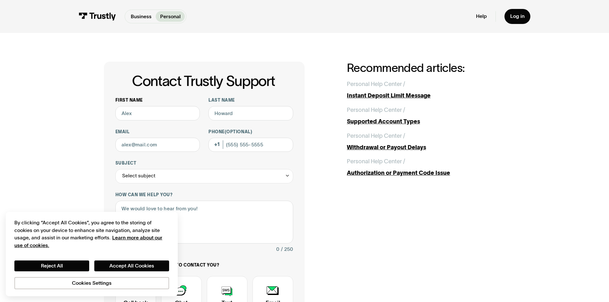 Image resolution: width=609 pixels, height=302 pixels. Describe the element at coordinates (251, 132) in the screenshot. I see `label: Phone` at that location.